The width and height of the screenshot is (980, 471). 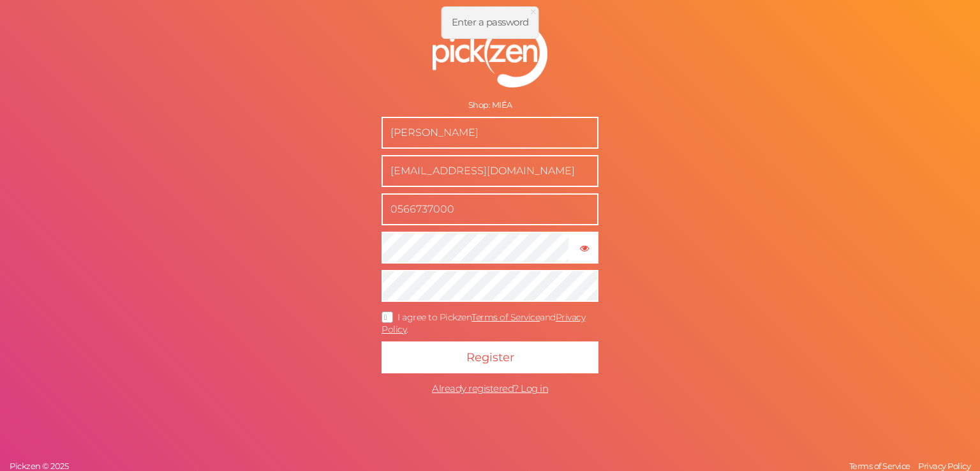 I want to click on span: Enter a password, so click(x=490, y=21).